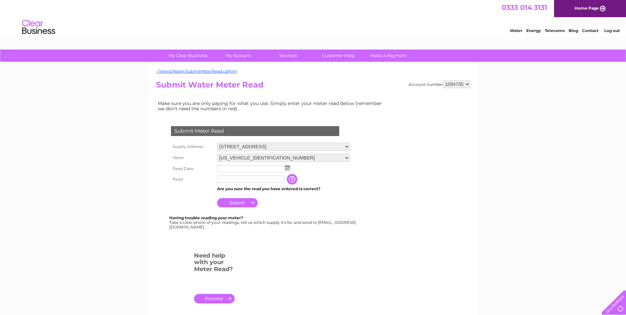 This screenshot has width=626, height=315. Describe the element at coordinates (516, 30) in the screenshot. I see `a: Water` at that location.